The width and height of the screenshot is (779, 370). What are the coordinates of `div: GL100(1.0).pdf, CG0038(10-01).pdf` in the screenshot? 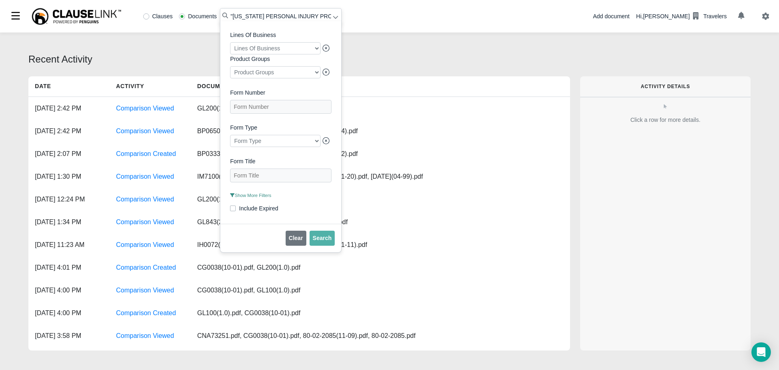 It's located at (272, 313).